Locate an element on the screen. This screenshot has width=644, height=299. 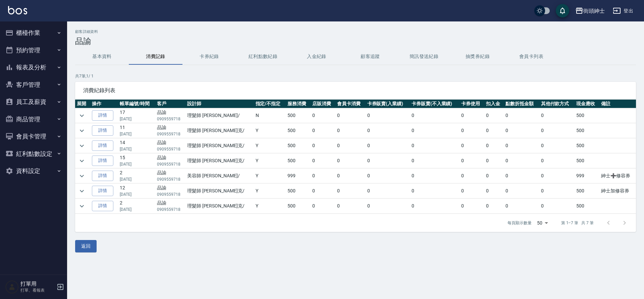
td: 11 is located at coordinates (137, 130).